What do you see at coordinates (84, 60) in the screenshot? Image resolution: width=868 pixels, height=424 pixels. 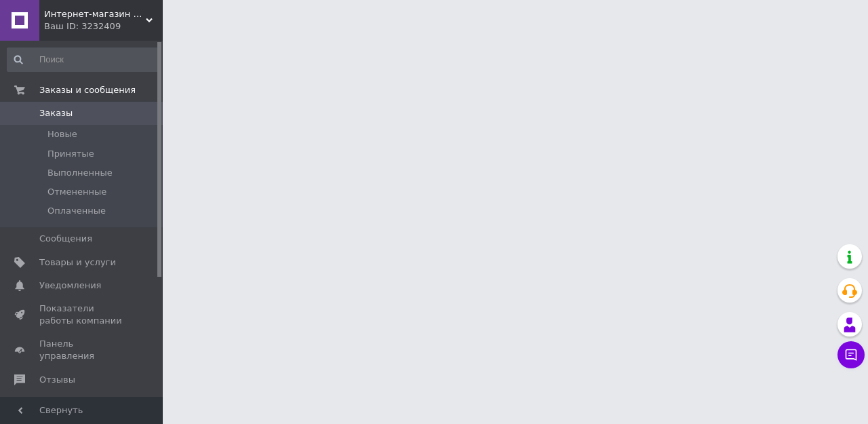 I see `input: Поиск` at bounding box center [84, 60].